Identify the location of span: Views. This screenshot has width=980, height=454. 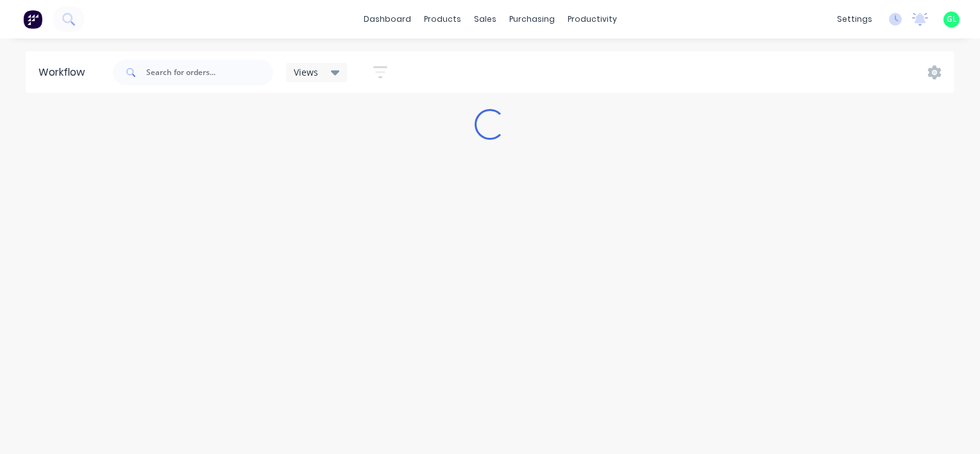
(306, 72).